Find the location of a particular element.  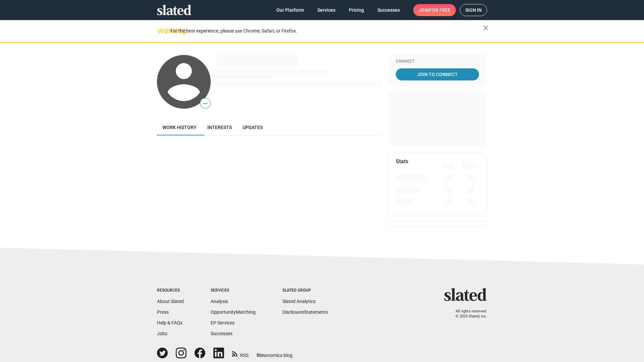

a: About Slated is located at coordinates (171, 301).